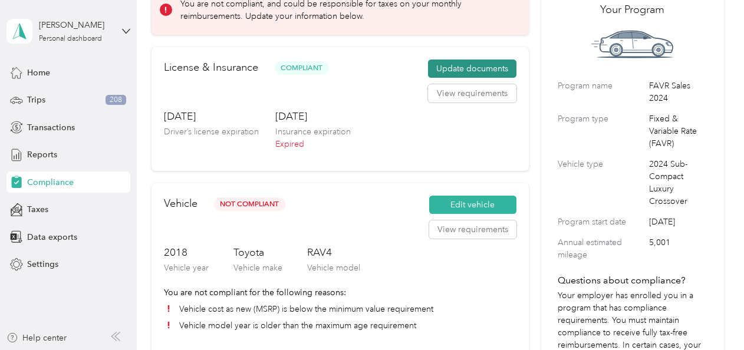 Image resolution: width=744 pixels, height=350 pixels. What do you see at coordinates (38, 209) in the screenshot?
I see `span: Taxes` at bounding box center [38, 209].